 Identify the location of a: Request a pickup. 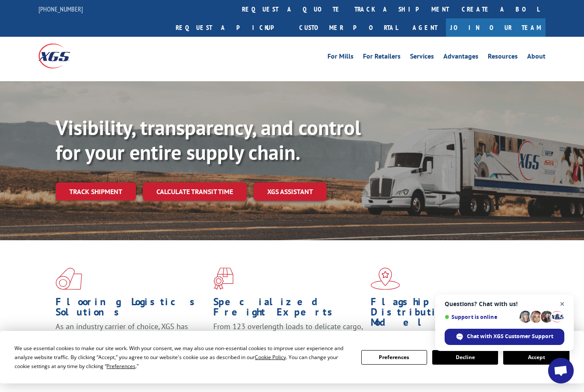
(231, 27).